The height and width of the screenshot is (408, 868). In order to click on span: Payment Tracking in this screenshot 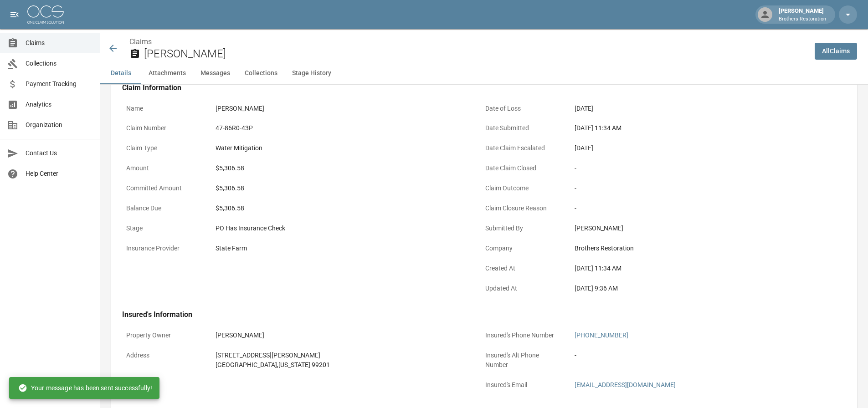, I will do `click(59, 84)`.